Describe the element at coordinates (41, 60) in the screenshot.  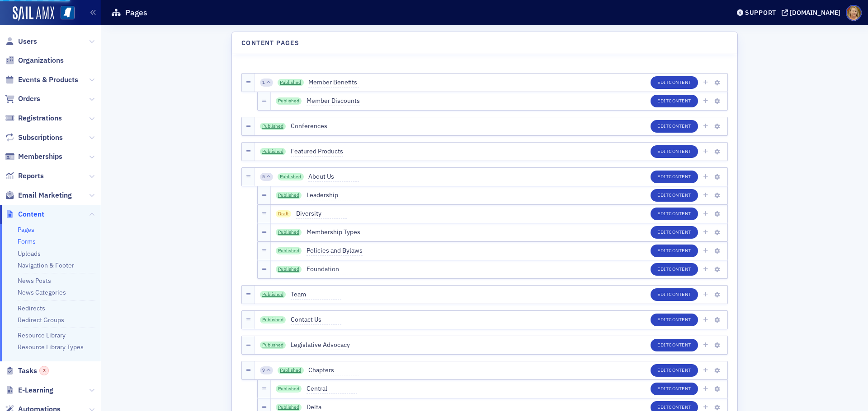
I see `span: Organizations` at that location.